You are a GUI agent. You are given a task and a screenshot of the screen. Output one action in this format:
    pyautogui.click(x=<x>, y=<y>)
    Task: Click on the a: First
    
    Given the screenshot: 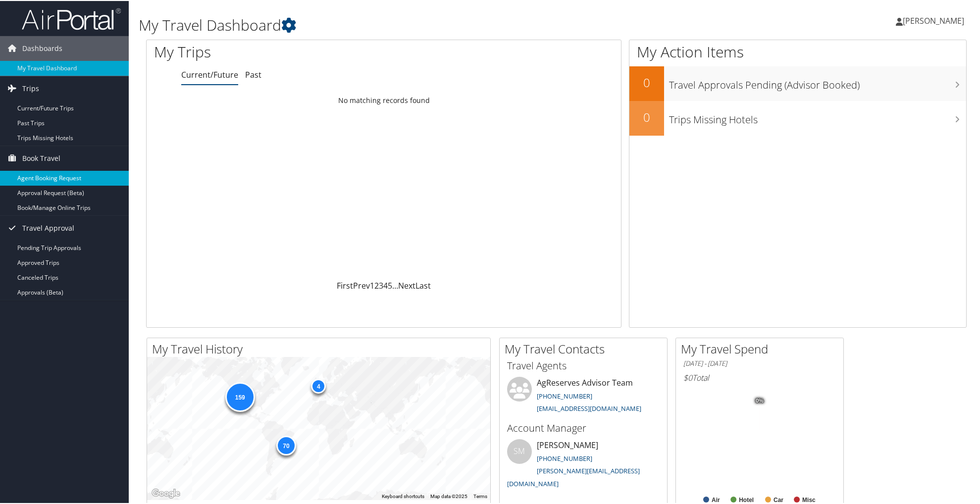 What is the action you would take?
    pyautogui.click(x=345, y=285)
    